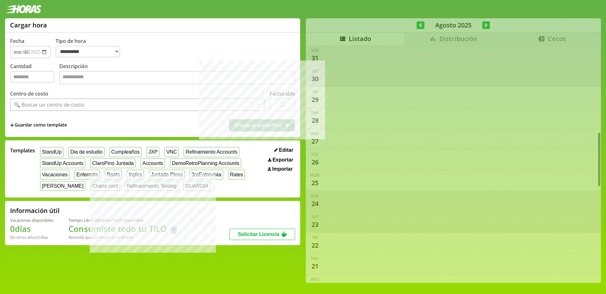 The width and height of the screenshot is (606, 294). I want to click on label: Descripción, so click(177, 74).